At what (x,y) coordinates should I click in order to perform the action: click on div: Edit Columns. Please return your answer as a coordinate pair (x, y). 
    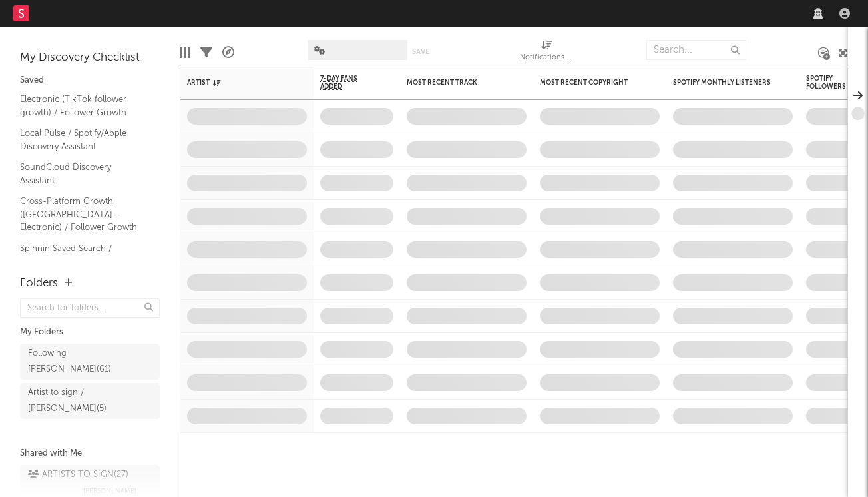
    Looking at the image, I should click on (185, 53).